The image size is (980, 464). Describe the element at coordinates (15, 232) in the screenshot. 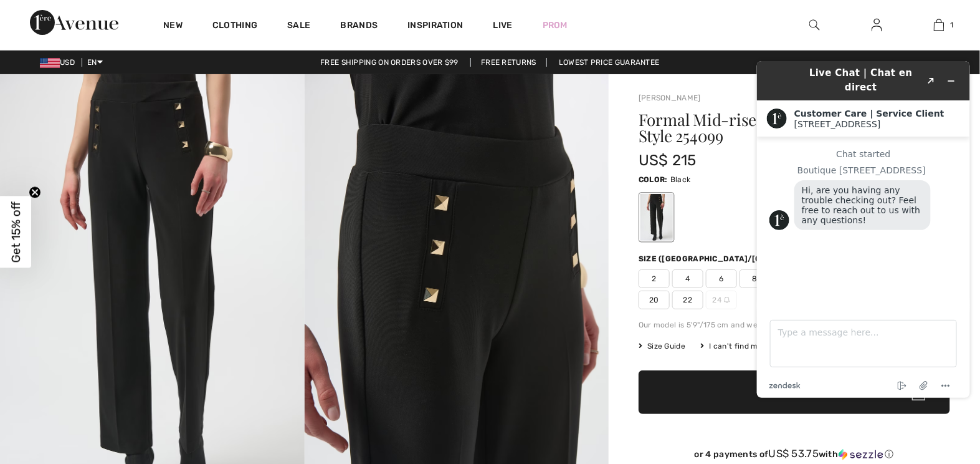

I see `span: Get 15% off` at that location.